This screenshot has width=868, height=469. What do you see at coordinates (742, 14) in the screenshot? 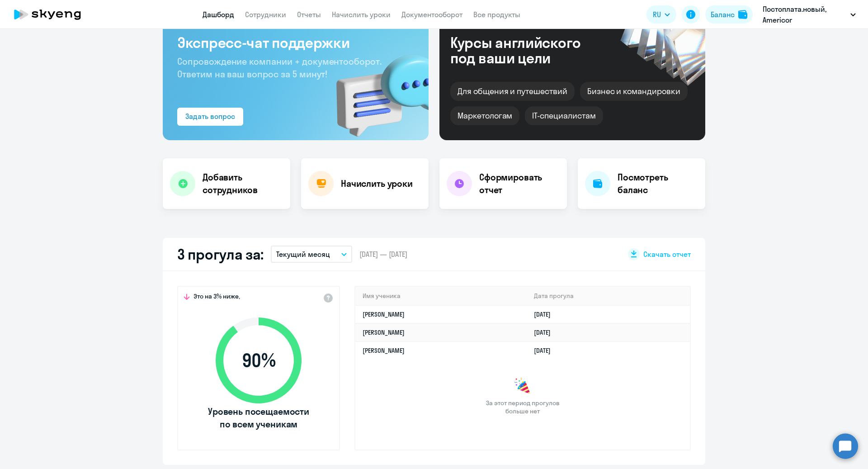
I see `img: balance` at bounding box center [742, 14].